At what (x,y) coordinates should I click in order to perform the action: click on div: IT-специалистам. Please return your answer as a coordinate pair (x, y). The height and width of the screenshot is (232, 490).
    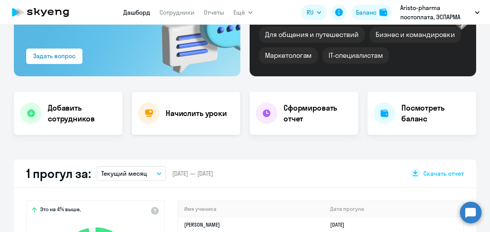
    Looking at the image, I should click on (356, 55).